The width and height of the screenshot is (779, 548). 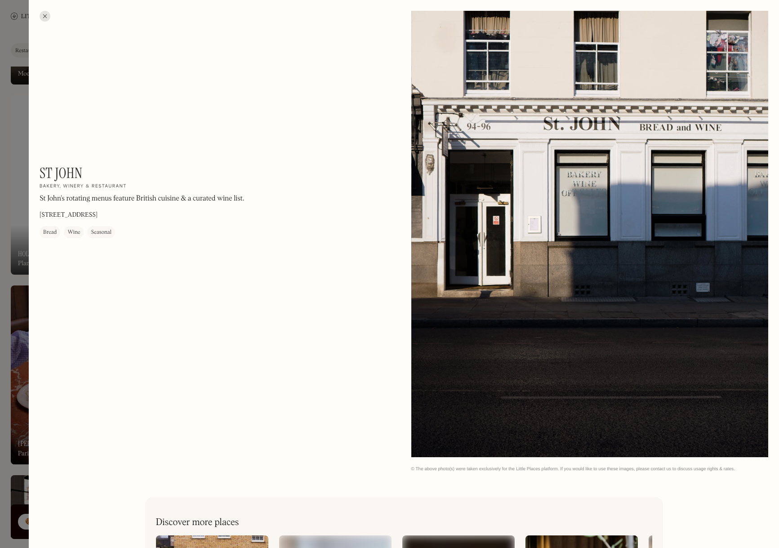 I want to click on h1: St John, so click(x=61, y=173).